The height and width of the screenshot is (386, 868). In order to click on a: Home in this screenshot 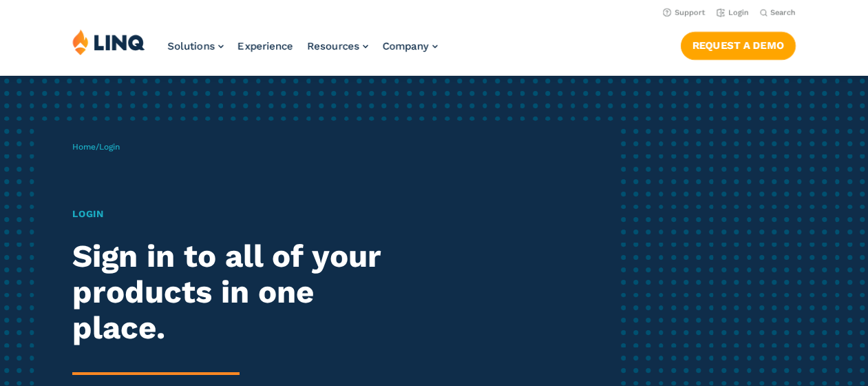, I will do `click(84, 146)`.